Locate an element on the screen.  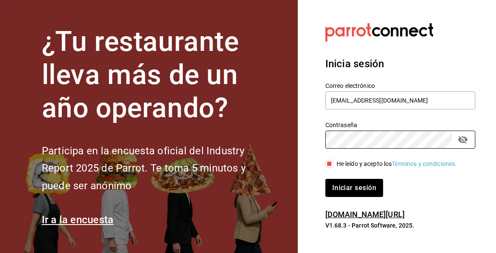
a: Ir a la encuesta is located at coordinates (78, 220).